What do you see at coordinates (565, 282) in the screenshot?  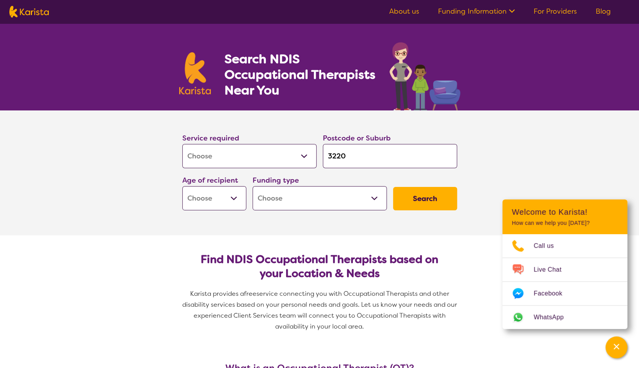 I see `ul: Choose channel` at bounding box center [565, 282].